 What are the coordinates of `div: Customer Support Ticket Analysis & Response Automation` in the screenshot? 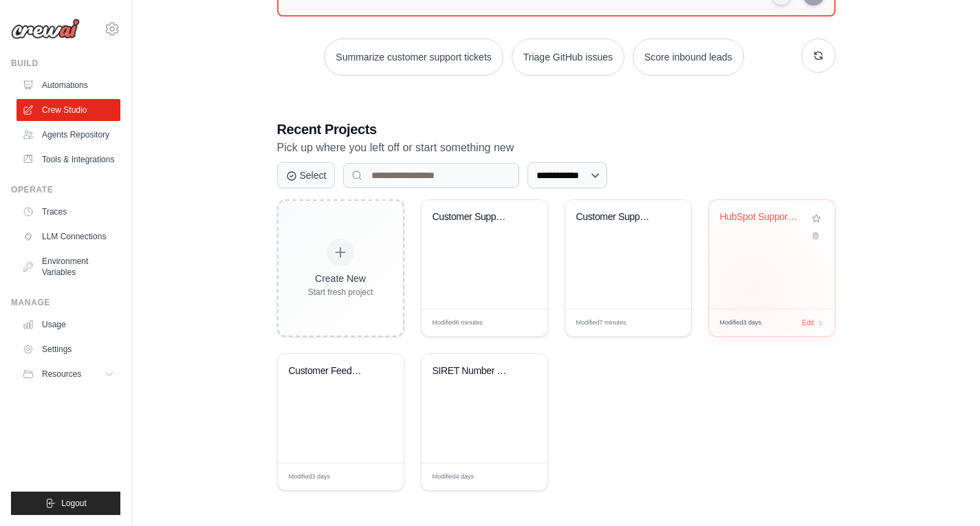 It's located at (474, 217).